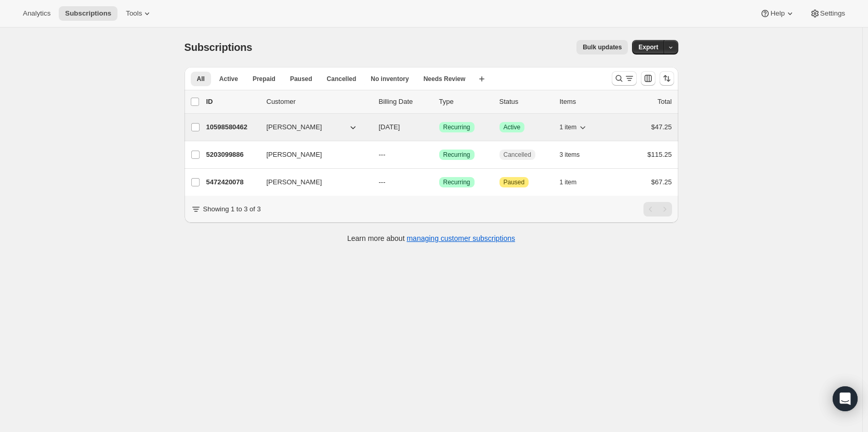  I want to click on button: 3 items, so click(575, 155).